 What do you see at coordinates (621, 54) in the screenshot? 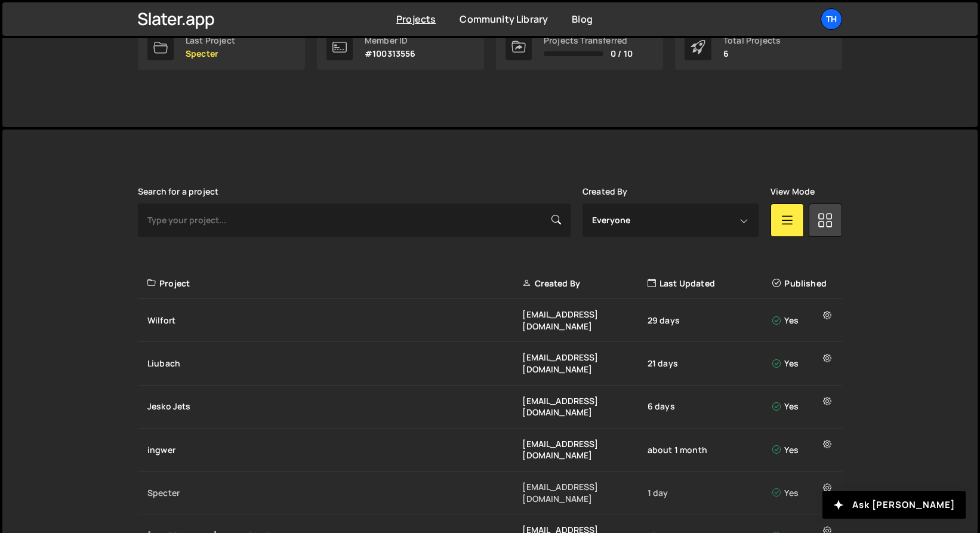
I see `span: 0 / 10` at bounding box center [621, 54].